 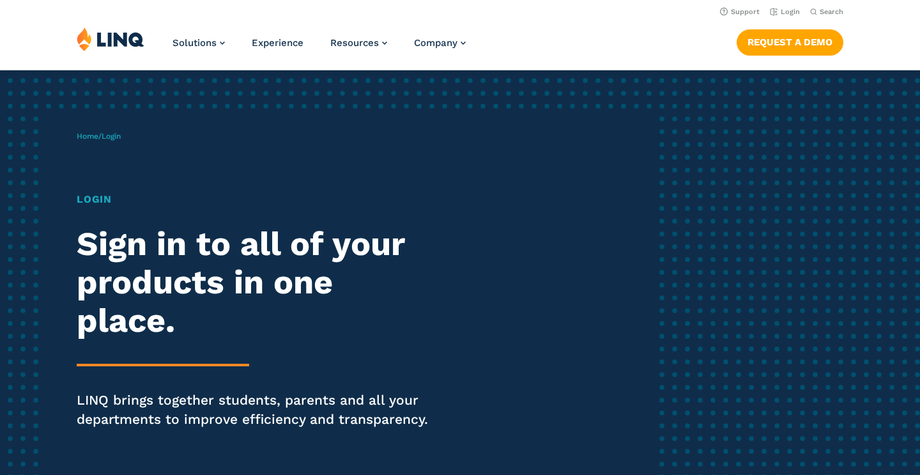 What do you see at coordinates (358, 43) in the screenshot?
I see `a: Resources` at bounding box center [358, 43].